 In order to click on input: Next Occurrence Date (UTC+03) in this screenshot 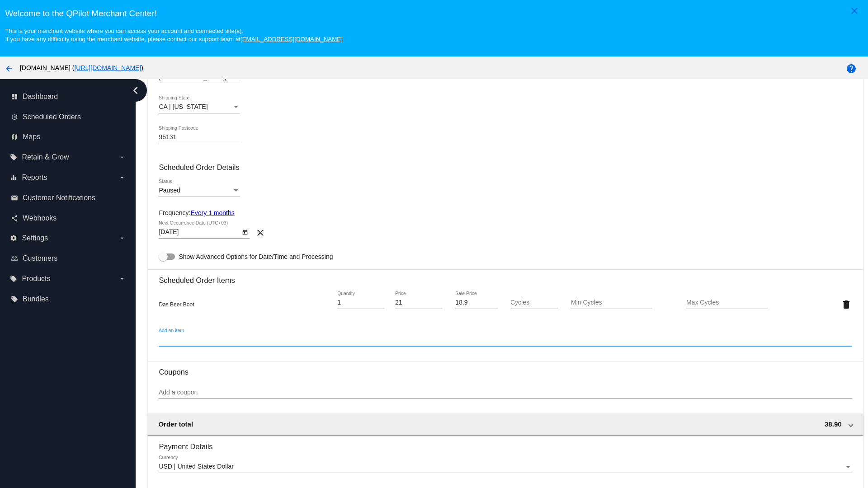, I will do `click(200, 232)`.